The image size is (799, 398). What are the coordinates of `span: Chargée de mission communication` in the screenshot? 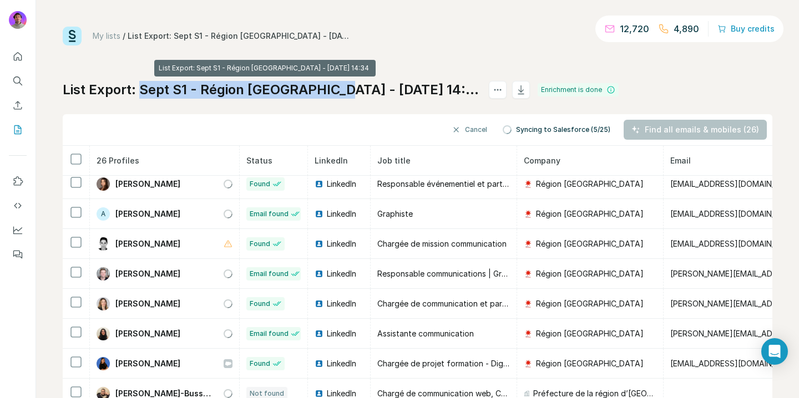 It's located at (442, 244).